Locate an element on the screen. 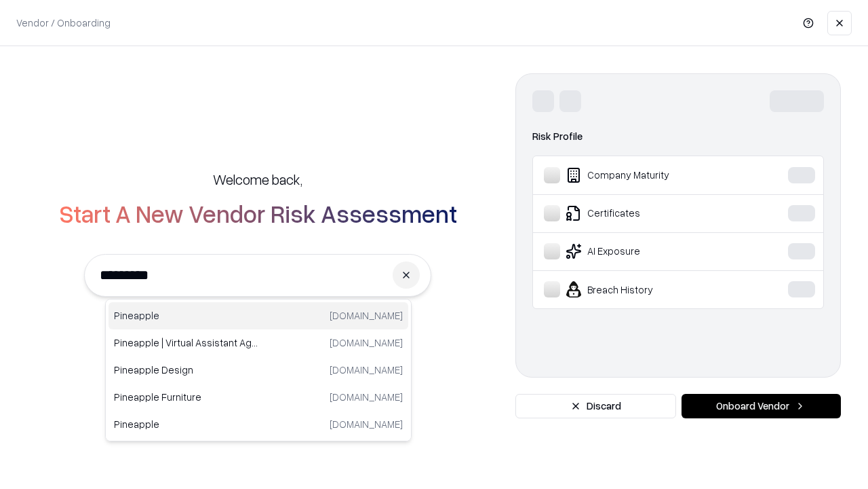  p: Pineapple Design is located at coordinates (186, 370).